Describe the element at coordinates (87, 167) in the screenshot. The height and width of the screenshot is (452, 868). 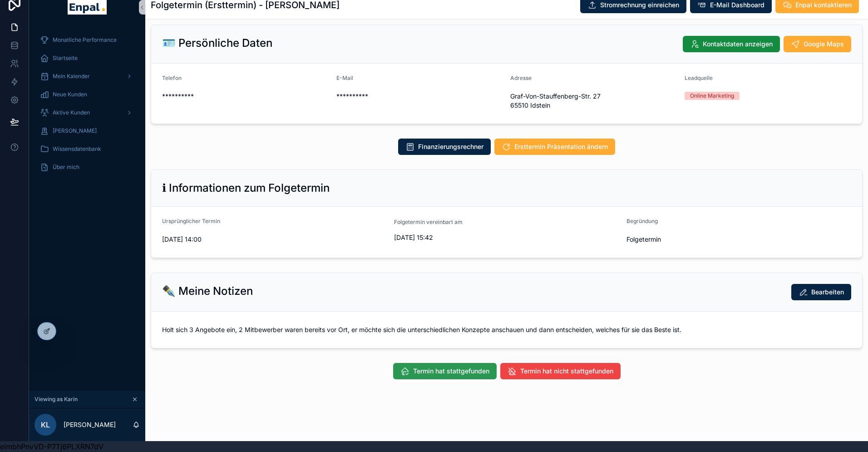
I see `a: Über mich` at that location.